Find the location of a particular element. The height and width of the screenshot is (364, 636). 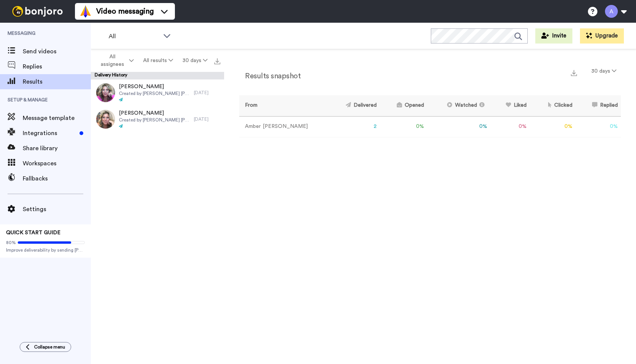

button: Export all results that match these filters now. is located at coordinates (218, 61).